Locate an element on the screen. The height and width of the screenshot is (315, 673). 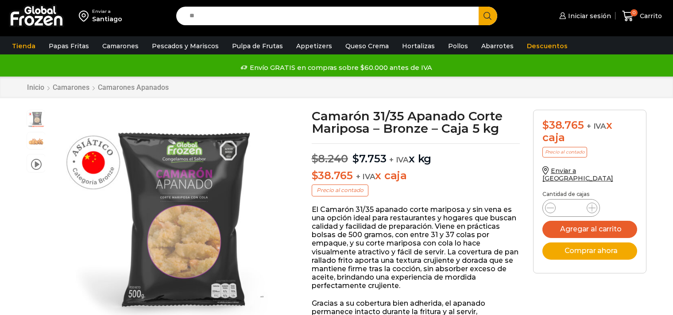
img: address-field-icon.svg is located at coordinates (85, 16).